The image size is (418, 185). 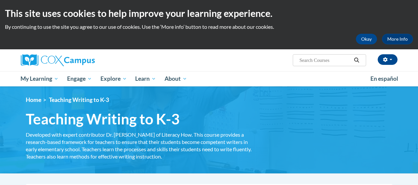 What do you see at coordinates (384, 78) in the screenshot?
I see `span: En español` at bounding box center [384, 78].